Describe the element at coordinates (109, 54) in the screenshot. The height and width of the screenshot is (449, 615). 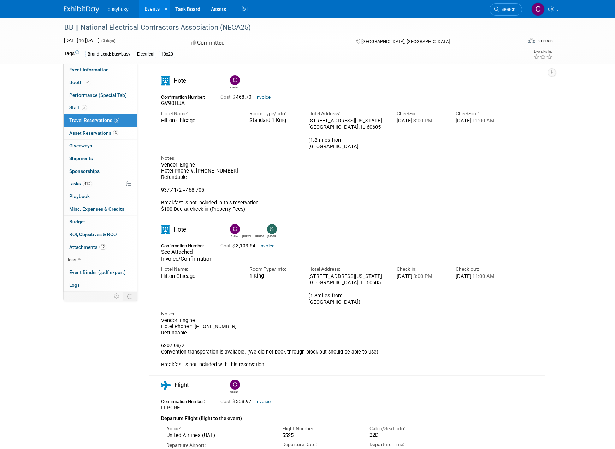
I see `div: Brand Lead: busybusy` at that location.